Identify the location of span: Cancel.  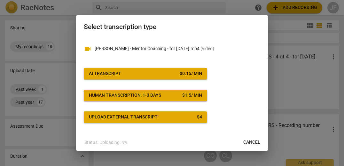
(252, 143).